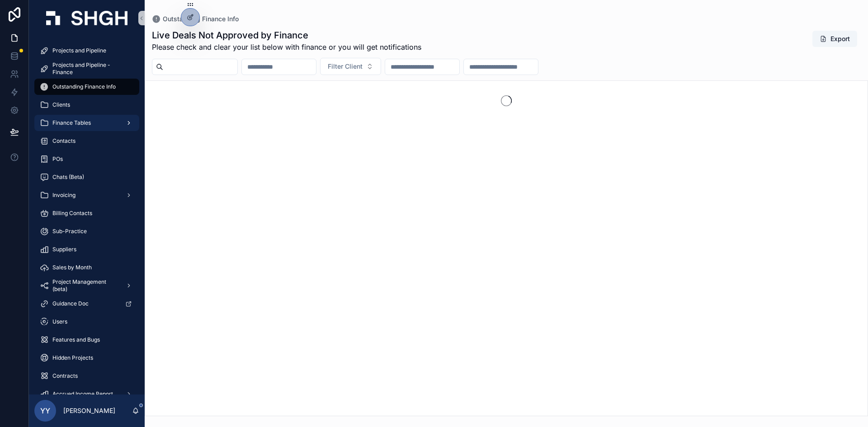 This screenshot has height=427, width=868. Describe the element at coordinates (87, 214) in the screenshot. I see `a: Billing Contacts` at that location.